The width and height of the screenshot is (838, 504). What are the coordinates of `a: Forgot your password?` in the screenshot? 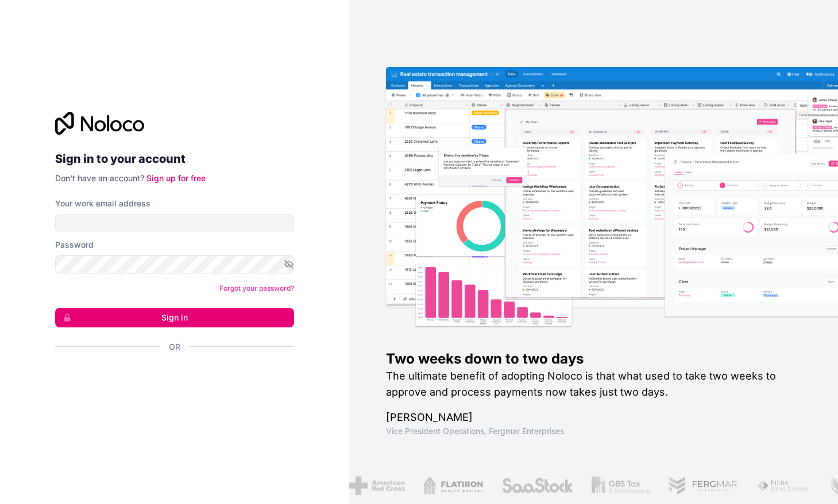 It's located at (256, 288).